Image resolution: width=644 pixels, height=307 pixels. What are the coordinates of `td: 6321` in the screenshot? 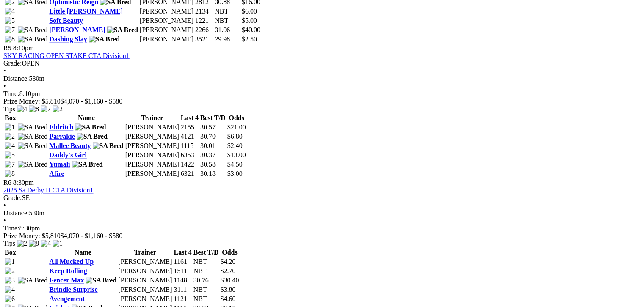 It's located at (189, 174).